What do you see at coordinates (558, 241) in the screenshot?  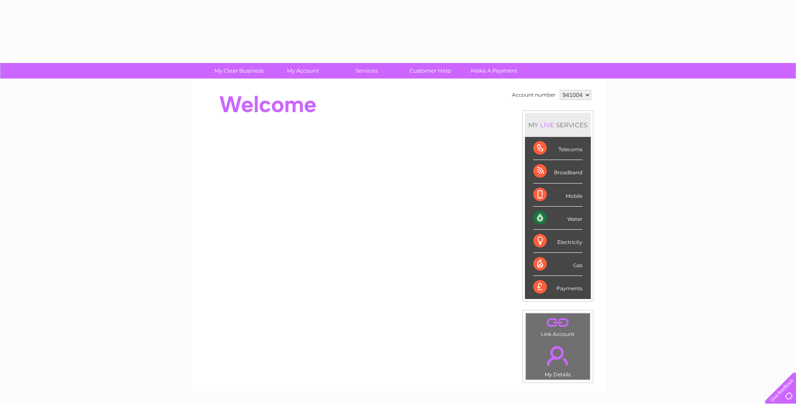 I see `div: Electricity` at bounding box center [558, 241].